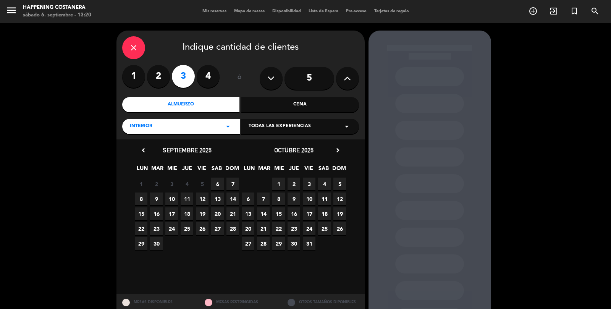  Describe the element at coordinates (11, 11) in the screenshot. I see `button: menu` at that location.